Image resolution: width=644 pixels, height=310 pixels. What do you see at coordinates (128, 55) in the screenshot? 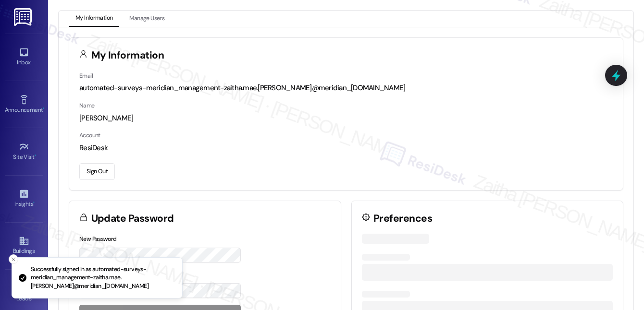
I see `h3: My Information` at bounding box center [128, 55].